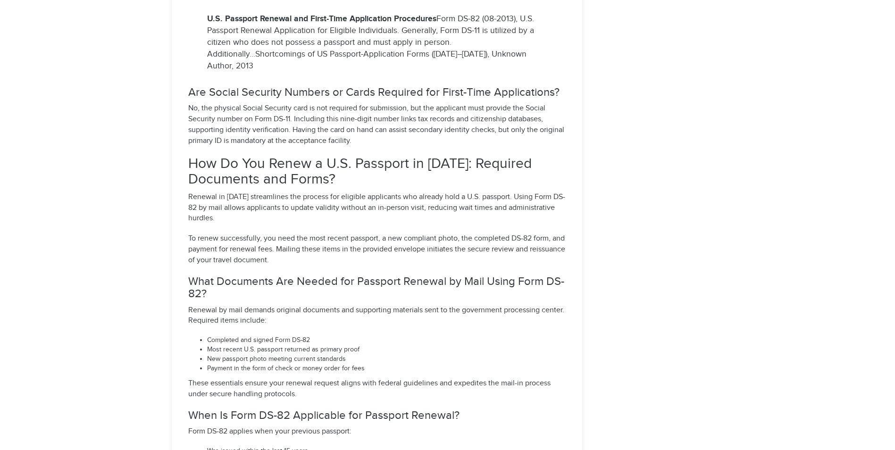 The image size is (895, 450). I want to click on p: To renew successfully, you need the most recent passport, a new compliant photo, the completed DS..., so click(377, 250).